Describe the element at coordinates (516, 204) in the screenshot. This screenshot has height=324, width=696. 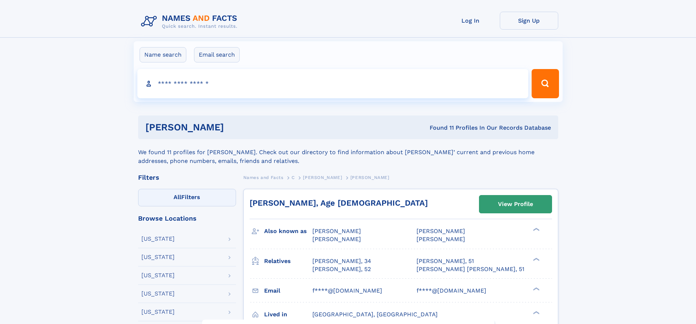
I see `a: View Profile` at that location.